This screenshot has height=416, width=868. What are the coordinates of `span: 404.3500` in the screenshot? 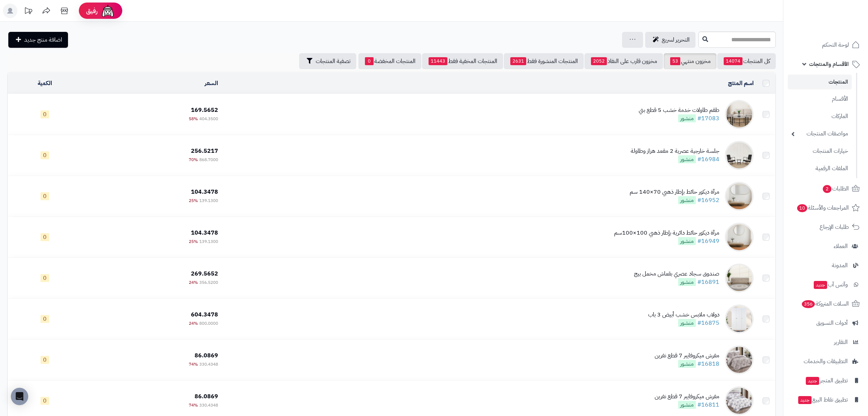 It's located at (209, 118).